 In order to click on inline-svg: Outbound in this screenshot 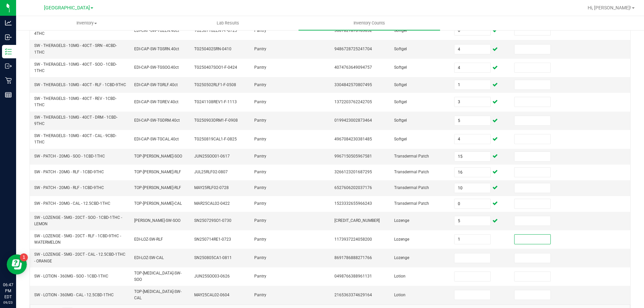, I will do `click(8, 66)`.